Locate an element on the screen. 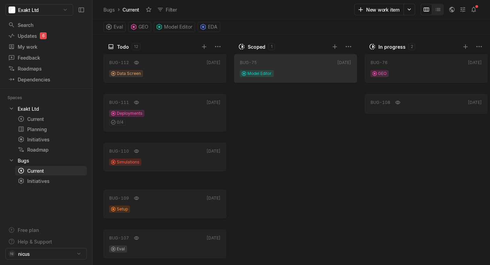 The image size is (490, 265). a: Feedback is located at coordinates (46, 58).